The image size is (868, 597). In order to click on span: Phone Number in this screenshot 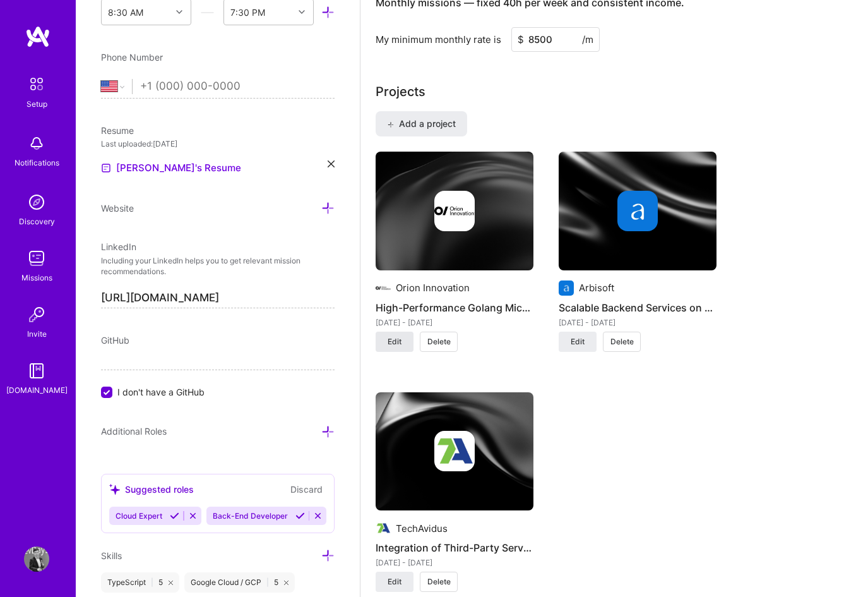, I will do `click(132, 57)`.